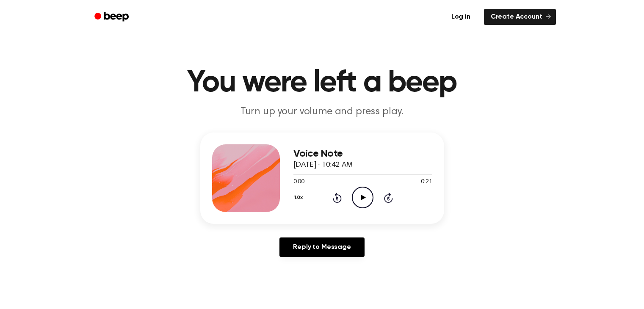 This screenshot has width=644, height=309. Describe the element at coordinates (461, 17) in the screenshot. I see `a: Log in` at that location.